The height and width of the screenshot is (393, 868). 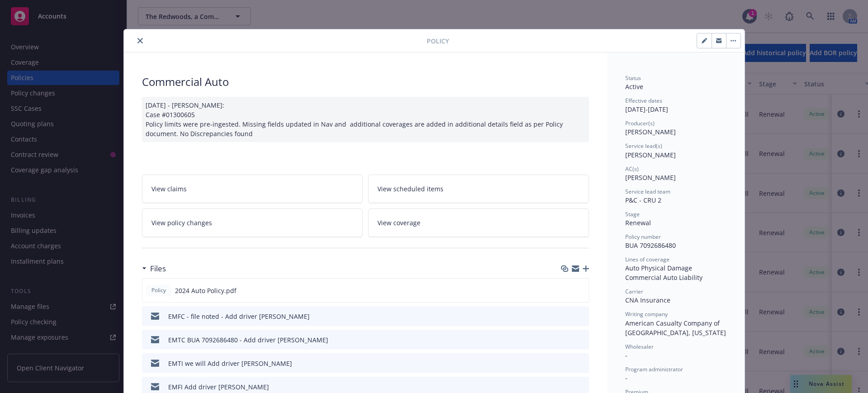 I want to click on span: Renewal, so click(x=638, y=222).